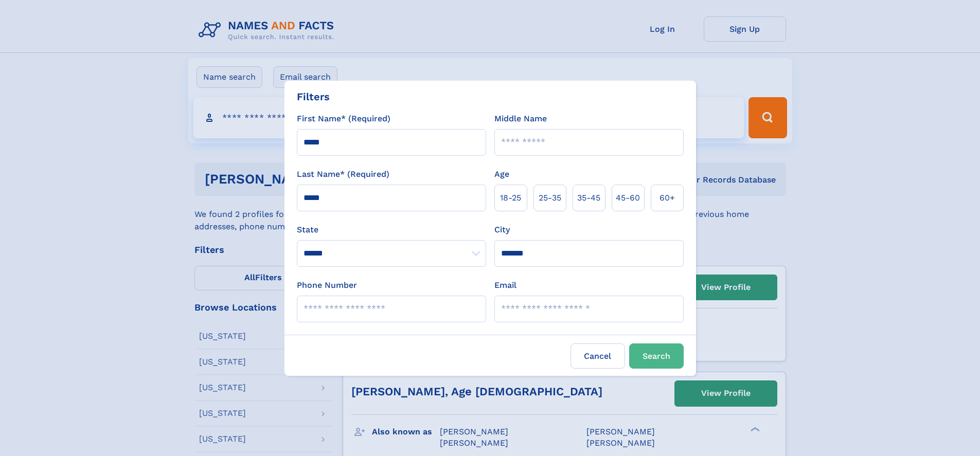  Describe the element at coordinates (313, 96) in the screenshot. I see `div: Filters` at that location.